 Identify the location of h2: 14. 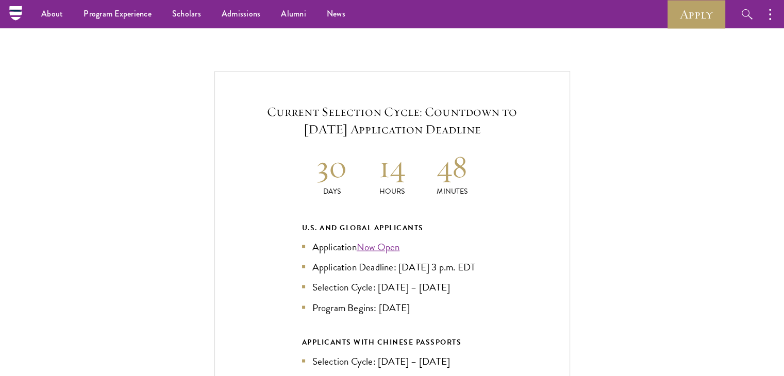
(392, 166).